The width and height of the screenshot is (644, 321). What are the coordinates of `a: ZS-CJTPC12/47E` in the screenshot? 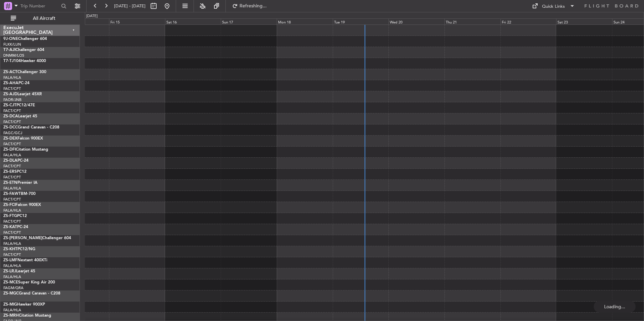 It's located at (19, 106).